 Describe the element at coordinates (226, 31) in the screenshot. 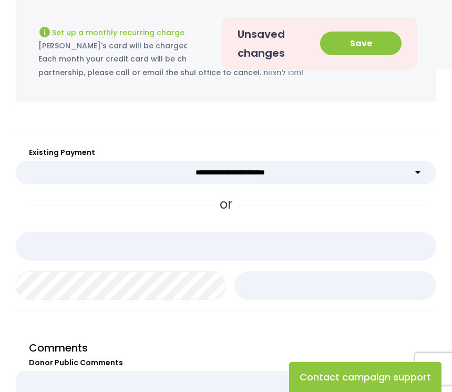

I see `p: Set up a monthly recurring charge` at that location.